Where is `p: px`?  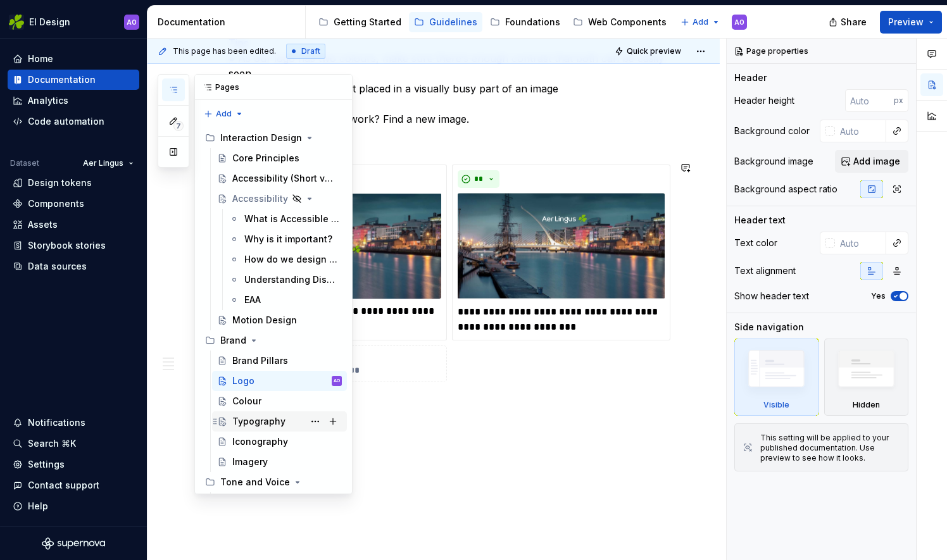
p: px is located at coordinates (898, 101).